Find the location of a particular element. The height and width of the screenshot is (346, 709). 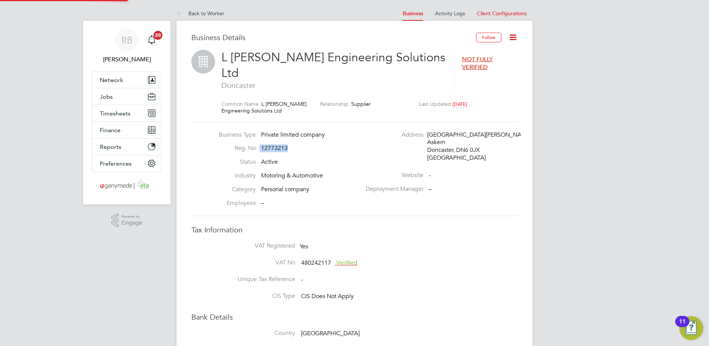

div: 11 is located at coordinates (683, 326).